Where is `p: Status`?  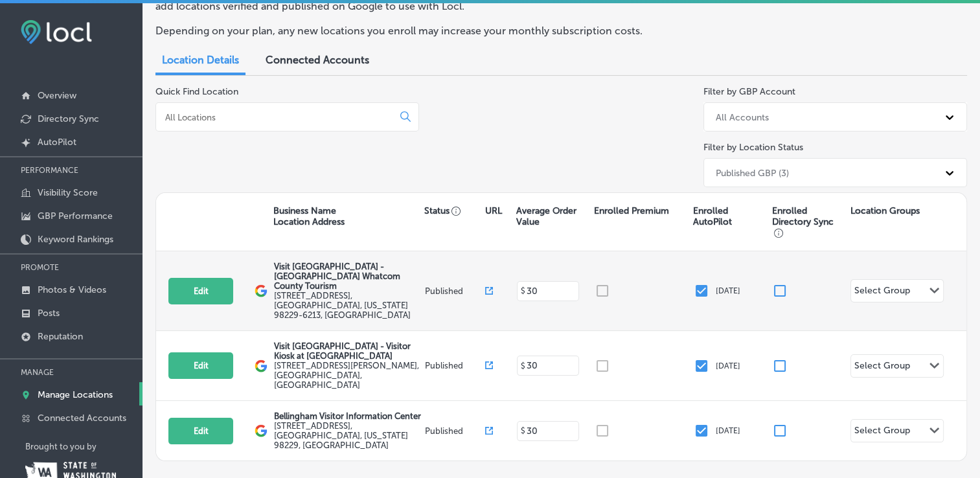 p: Status is located at coordinates (454, 211).